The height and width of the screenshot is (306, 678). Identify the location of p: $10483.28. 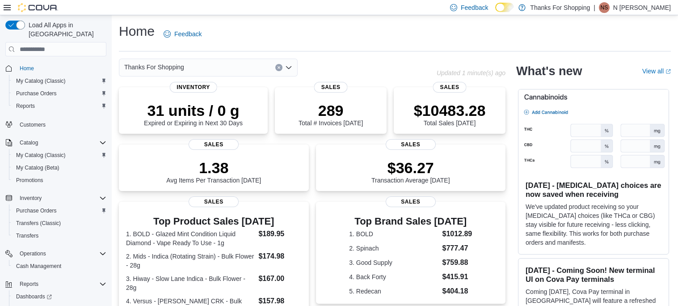
(449, 110).